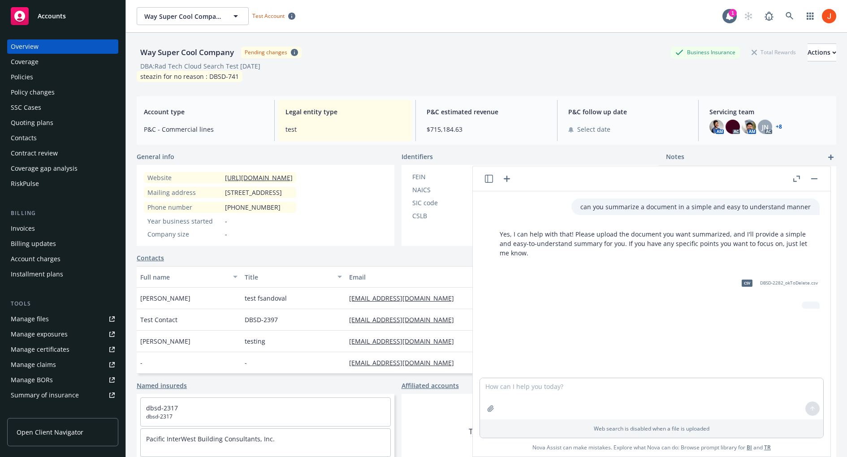 This screenshot has height=457, width=847. Describe the element at coordinates (187, 52) in the screenshot. I see `div: Way Super Cool Company` at that location.